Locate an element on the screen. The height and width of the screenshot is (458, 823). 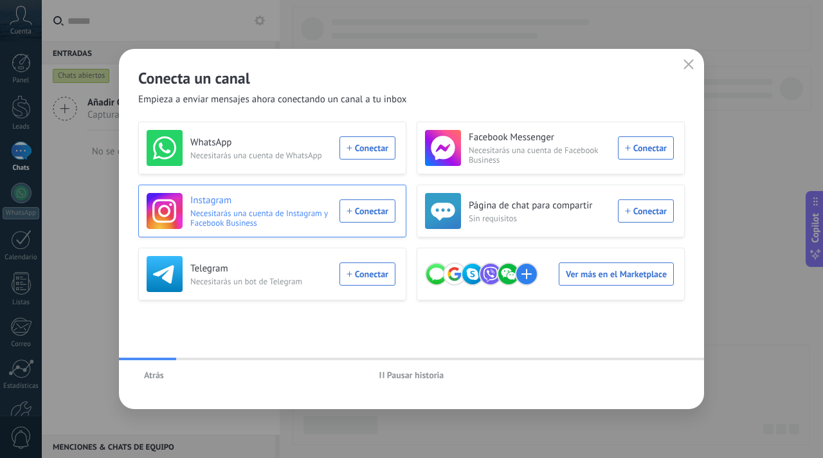
button: Atrás is located at coordinates (154, 375).